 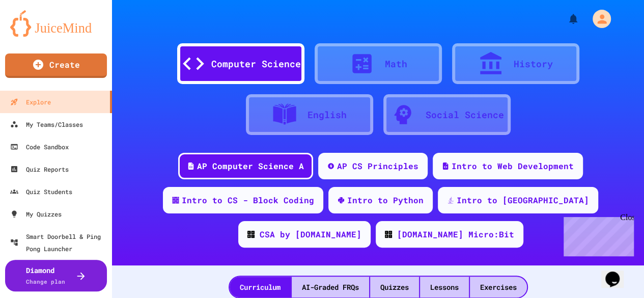 I want to click on div: Diamond, so click(x=45, y=275).